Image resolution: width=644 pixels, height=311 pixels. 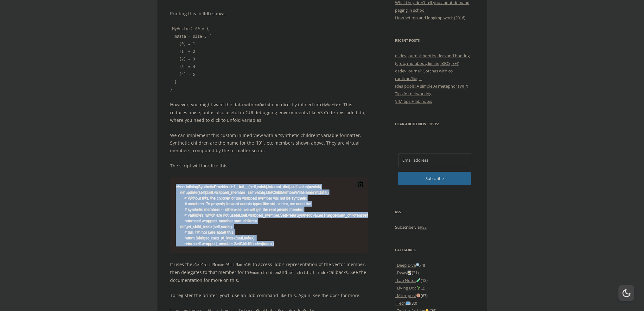 I want to click on li: (67), so click(x=435, y=295).